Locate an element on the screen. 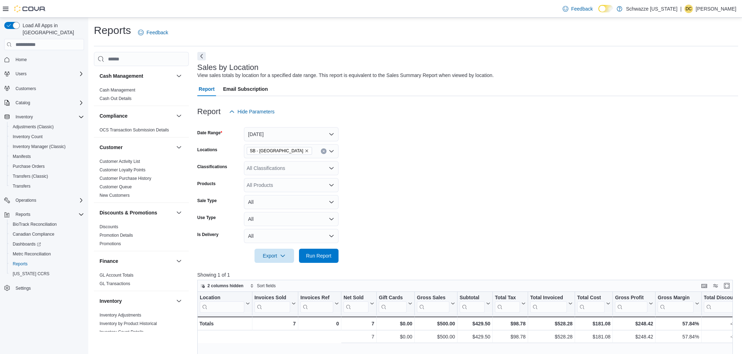 The image size is (742, 354). label: Is Delivery is located at coordinates (208, 234).